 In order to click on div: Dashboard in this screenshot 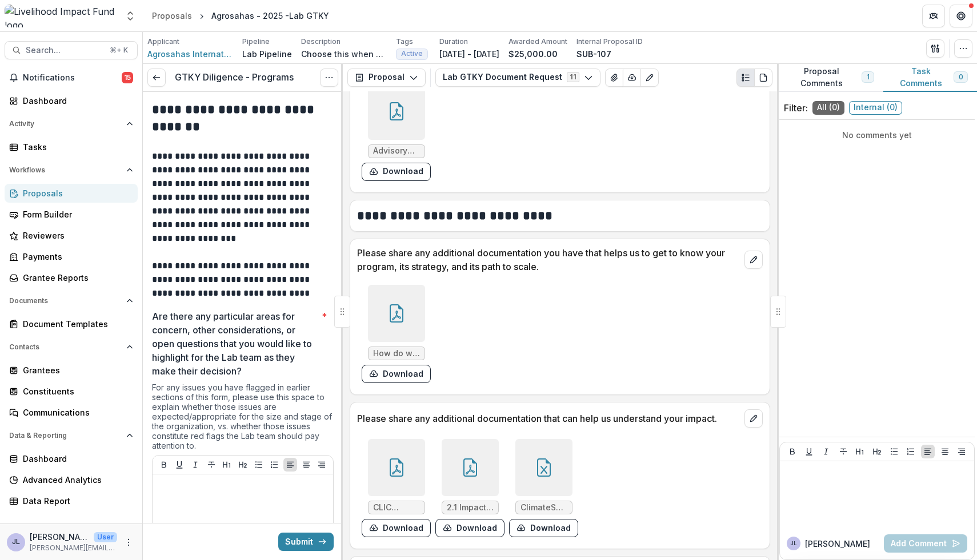, I will do `click(75, 459)`.